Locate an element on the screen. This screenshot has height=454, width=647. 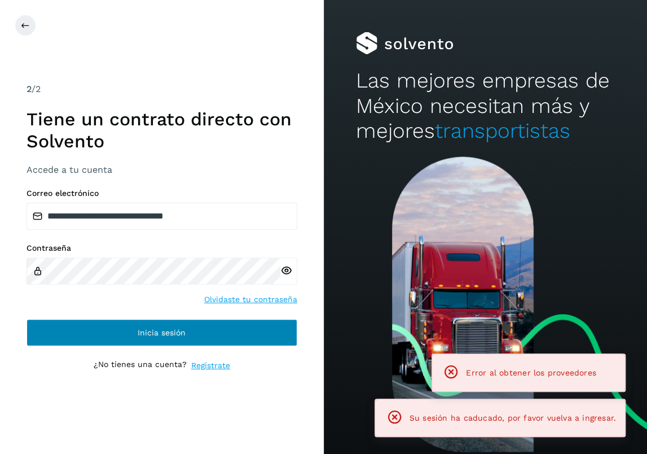
button: Inicia sesión is located at coordinates (162, 332).